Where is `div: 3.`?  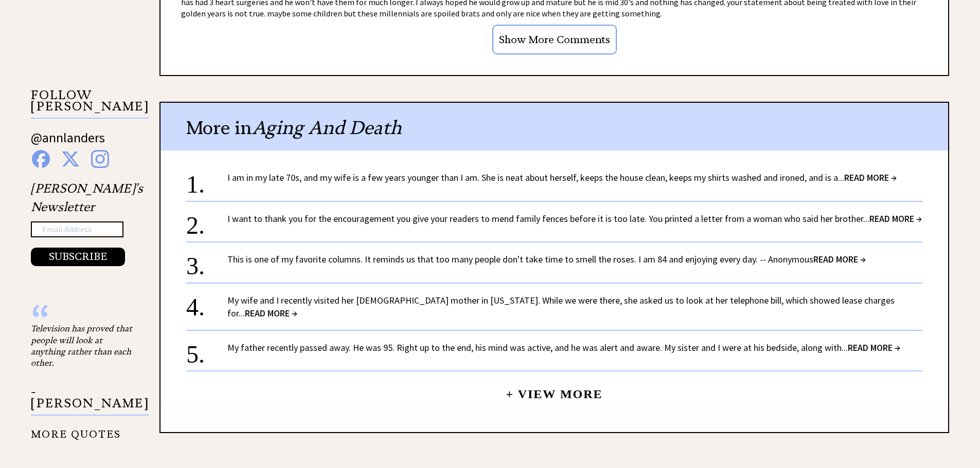
div: 3. is located at coordinates (206, 262).